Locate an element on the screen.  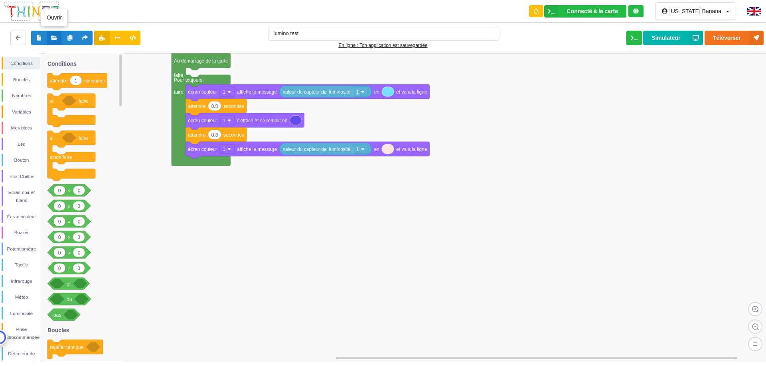
img: thingz_logo.png is located at coordinates (33, 11).